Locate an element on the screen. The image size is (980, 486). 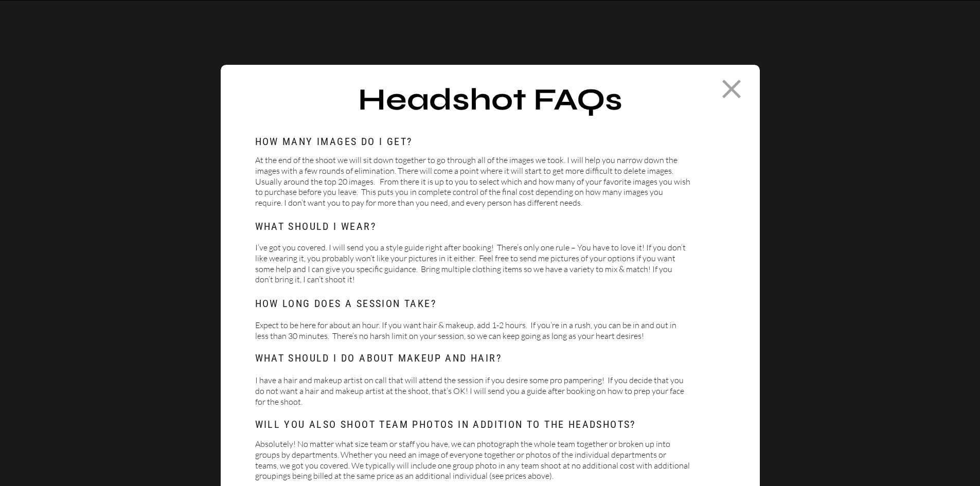
p: I have a hair and makeup artist on call that will attend the session if you desire some pro pampe... is located at coordinates (473, 395).